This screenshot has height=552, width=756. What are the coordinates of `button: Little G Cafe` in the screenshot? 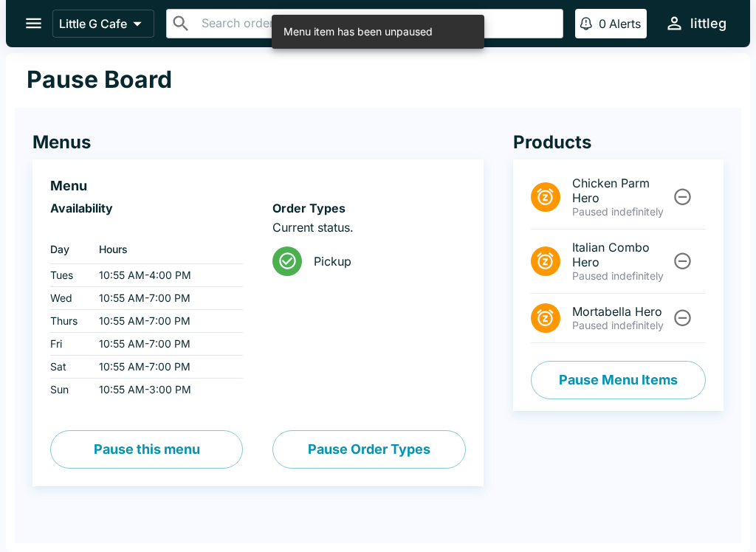 It's located at (104, 24).